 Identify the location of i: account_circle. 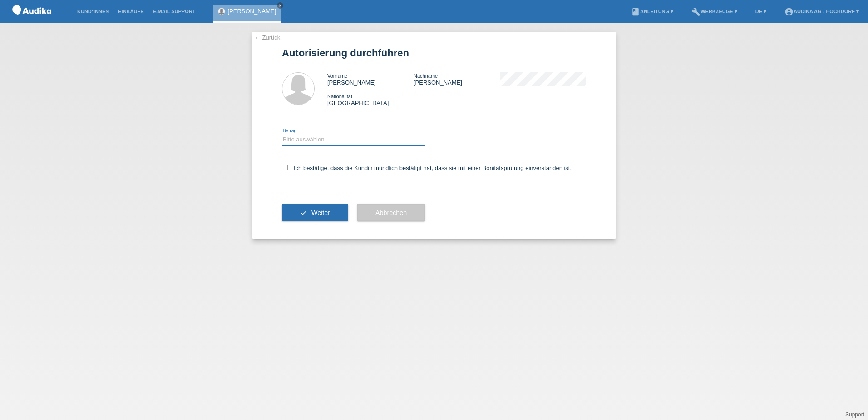
(789, 12).